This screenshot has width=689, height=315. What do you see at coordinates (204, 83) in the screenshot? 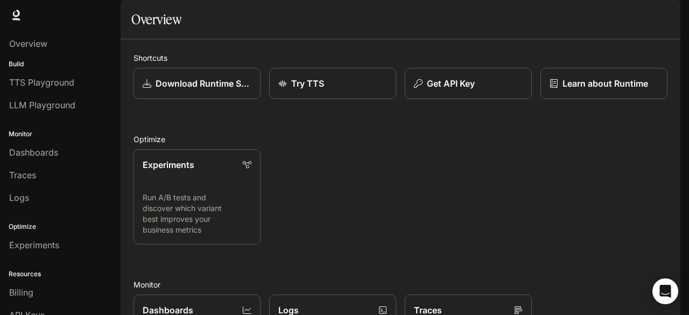
I see `p: Download Runtime SDK` at bounding box center [204, 83].